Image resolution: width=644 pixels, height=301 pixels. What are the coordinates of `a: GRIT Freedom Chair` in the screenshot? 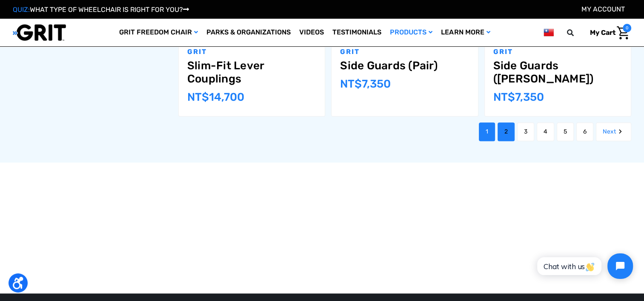 It's located at (158, 32).